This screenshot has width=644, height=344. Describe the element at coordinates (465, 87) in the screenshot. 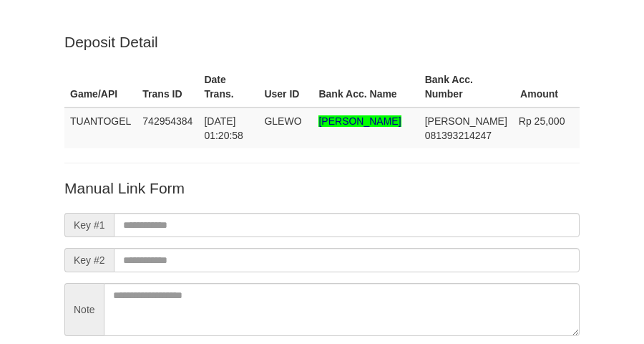

I see `th: Bank Acc. Number` at that location.